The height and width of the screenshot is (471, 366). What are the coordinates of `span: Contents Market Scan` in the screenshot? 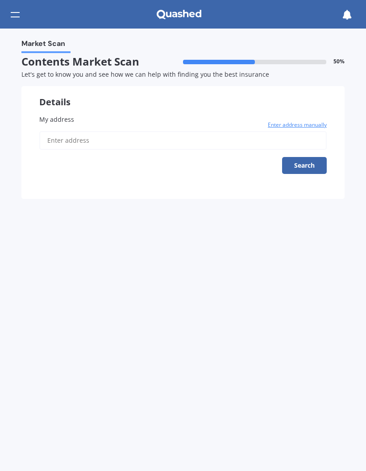 It's located at (102, 62).